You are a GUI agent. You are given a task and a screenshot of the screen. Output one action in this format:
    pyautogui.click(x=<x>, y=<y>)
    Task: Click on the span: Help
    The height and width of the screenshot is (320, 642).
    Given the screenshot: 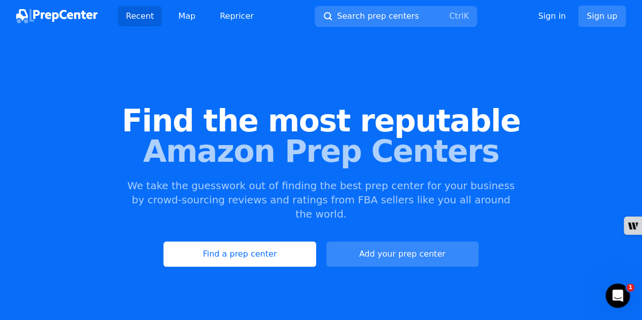 What is the action you would take?
    pyautogui.click(x=169, y=254)
    